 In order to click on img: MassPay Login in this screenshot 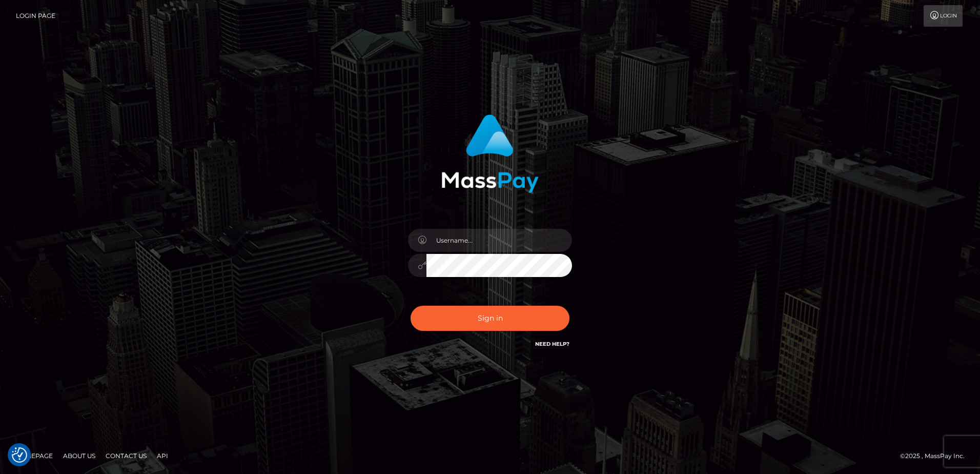, I will do `click(490, 153)`.